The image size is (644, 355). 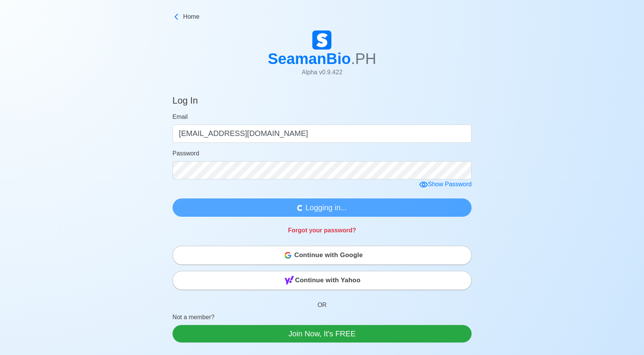 I want to click on span: Email, so click(x=180, y=117).